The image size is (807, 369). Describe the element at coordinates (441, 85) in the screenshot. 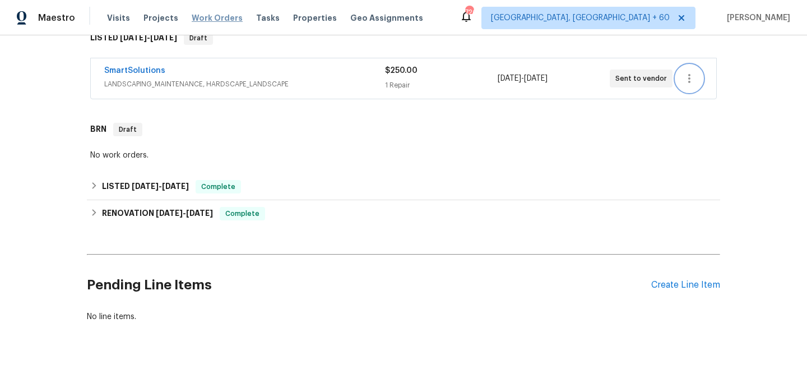

I see `div: 1 Repair` at that location.